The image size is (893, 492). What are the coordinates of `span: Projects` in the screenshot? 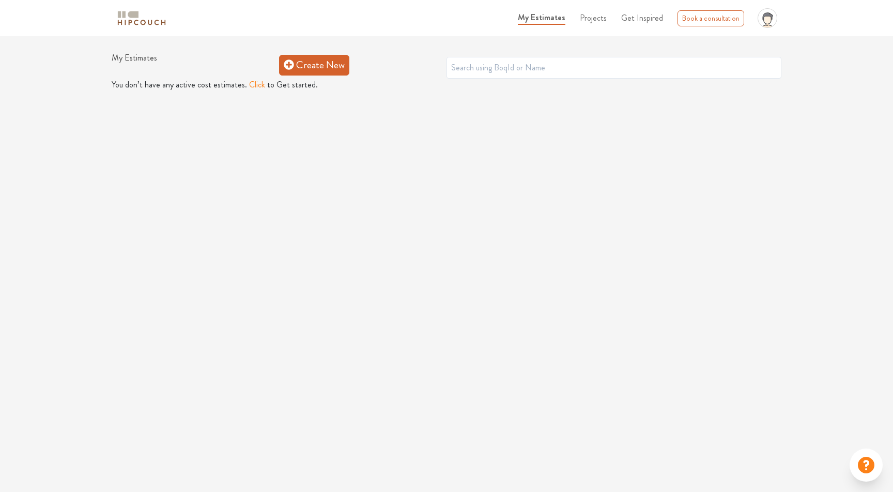 It's located at (594, 18).